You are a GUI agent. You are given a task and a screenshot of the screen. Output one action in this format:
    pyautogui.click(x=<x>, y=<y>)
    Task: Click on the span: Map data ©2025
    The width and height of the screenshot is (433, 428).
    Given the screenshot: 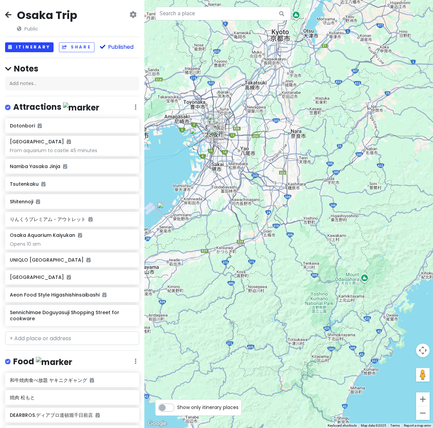 What is the action you would take?
    pyautogui.click(x=373, y=425)
    